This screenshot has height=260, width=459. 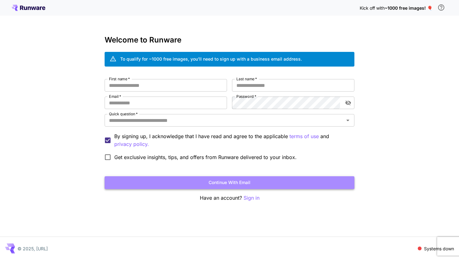 I want to click on p: By signing up, I acknowledge that I have read and agree to the applicable and, so click(x=232, y=140).